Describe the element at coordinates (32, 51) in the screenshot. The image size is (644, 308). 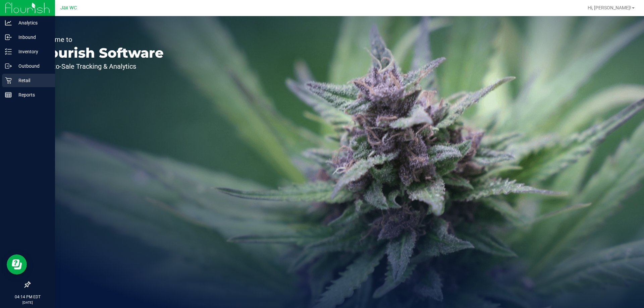
I see `p: Inventory` at that location.